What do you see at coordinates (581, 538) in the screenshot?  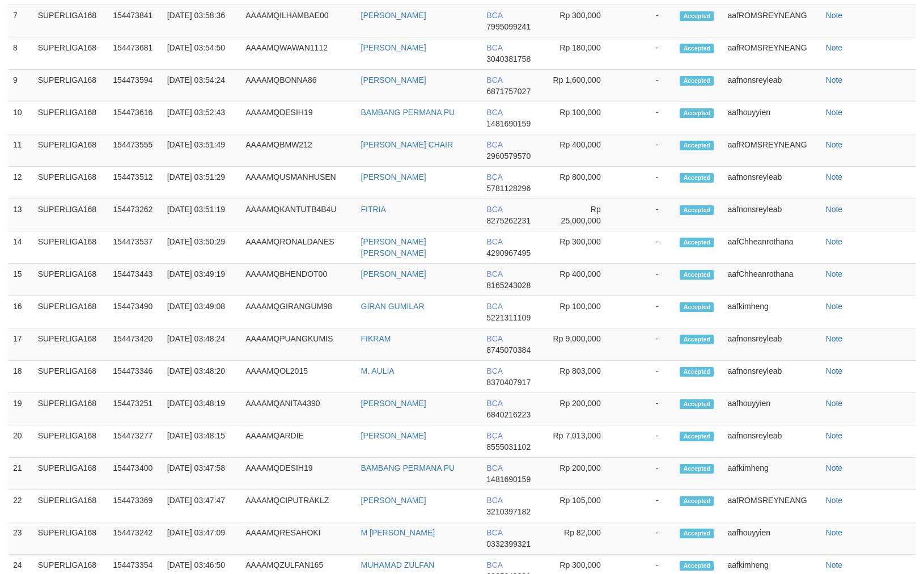 I see `td: Rp 82,000` at bounding box center [581, 538].